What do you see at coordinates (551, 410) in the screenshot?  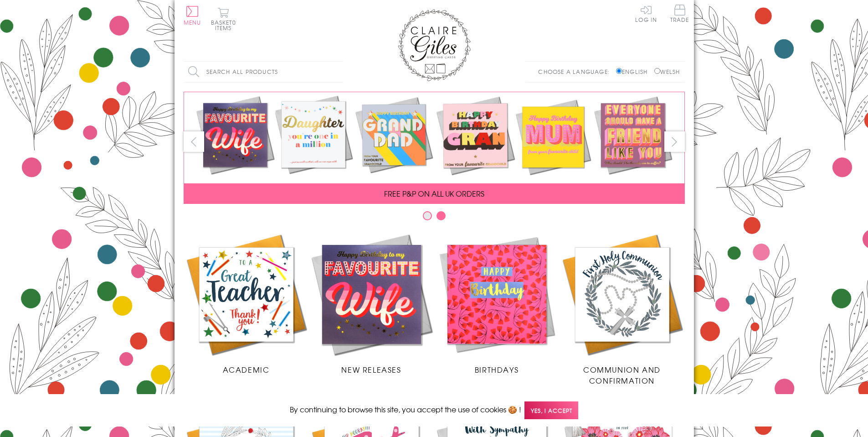 I see `span: Yes, I accept` at bounding box center [551, 410].